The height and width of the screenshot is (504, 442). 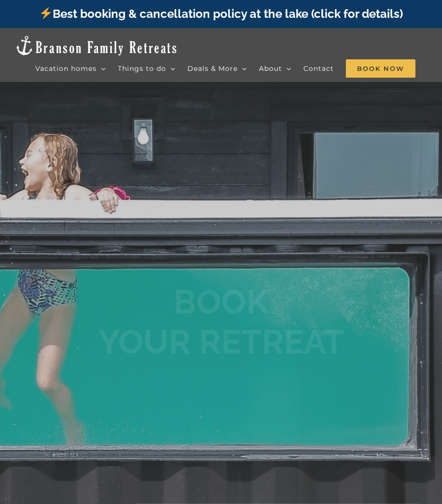 What do you see at coordinates (221, 322) in the screenshot?
I see `b: BOOK YOUR RETREAT` at bounding box center [221, 322].